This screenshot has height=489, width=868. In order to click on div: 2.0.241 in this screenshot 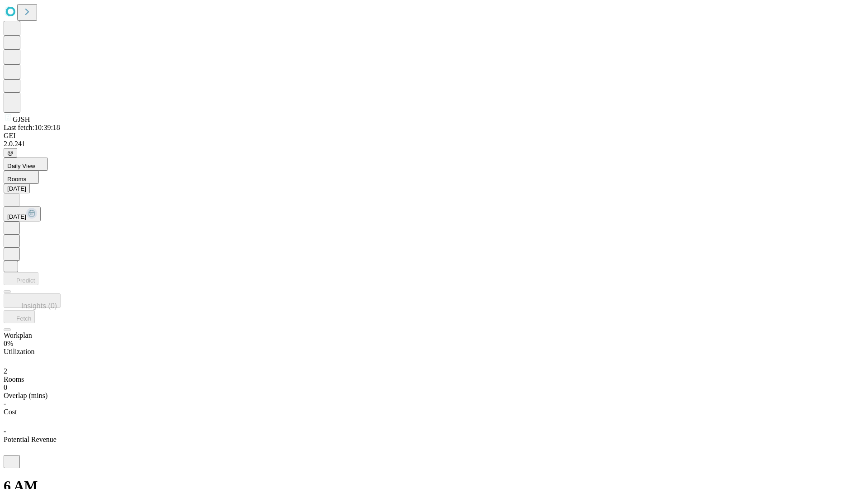, I will do `click(434, 144)`.